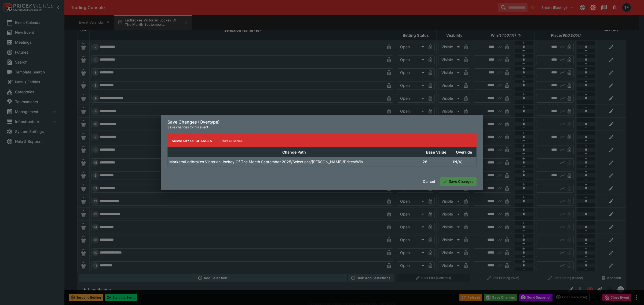 Image resolution: width=644 pixels, height=305 pixels. I want to click on th: Base Value, so click(435, 152).